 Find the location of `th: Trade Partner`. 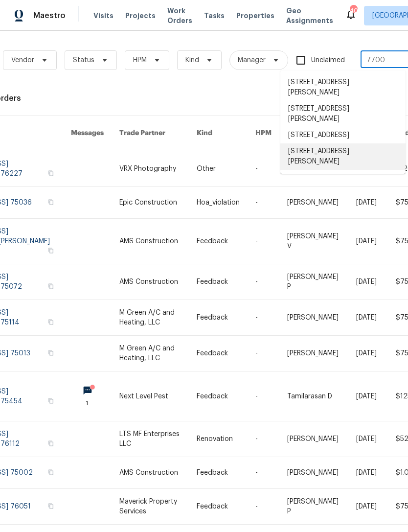

th: Trade Partner is located at coordinates (150, 133).